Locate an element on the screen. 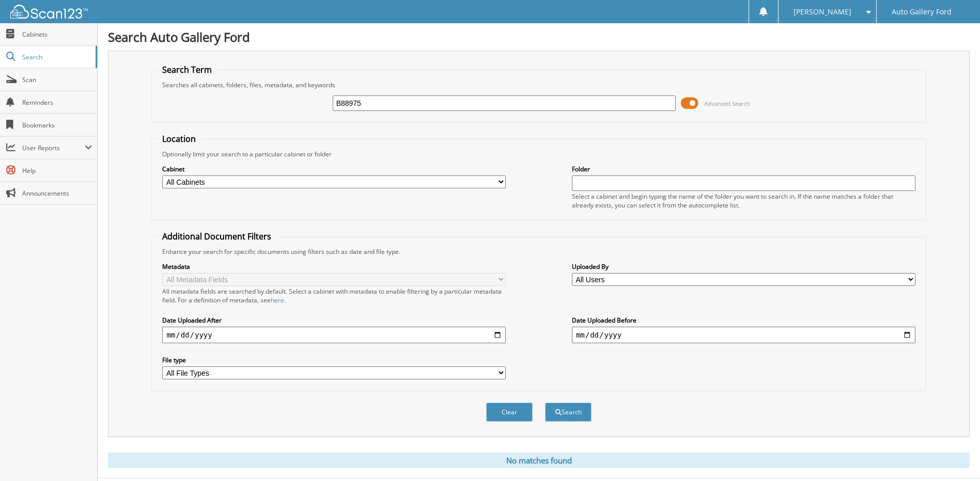 This screenshot has width=980, height=481. a: here is located at coordinates (278, 300).